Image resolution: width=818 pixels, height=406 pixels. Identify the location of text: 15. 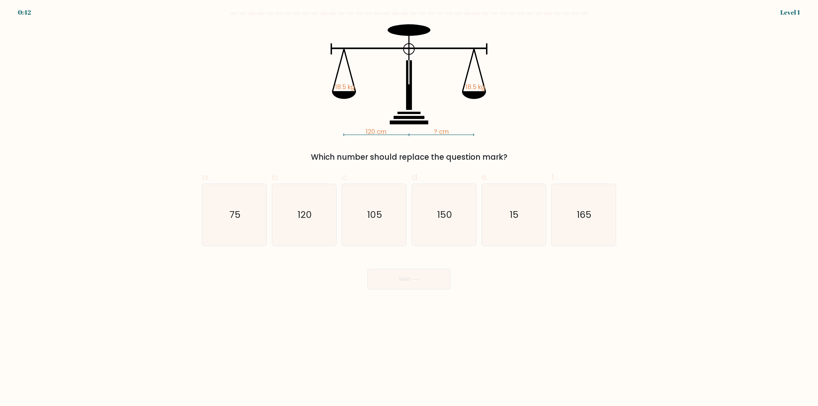
(515, 215).